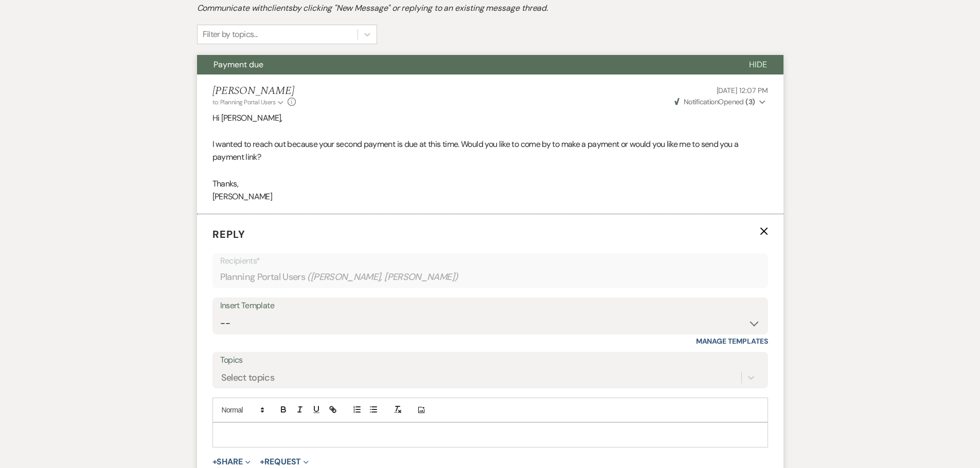  Describe the element at coordinates (732, 342) in the screenshot. I see `a: Manage Templates` at that location.